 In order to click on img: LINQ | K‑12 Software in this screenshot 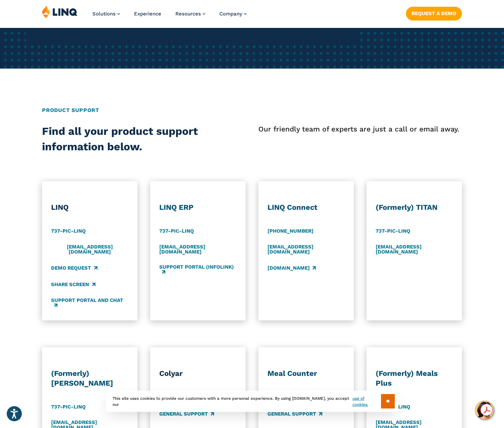, I will do `click(60, 12)`.